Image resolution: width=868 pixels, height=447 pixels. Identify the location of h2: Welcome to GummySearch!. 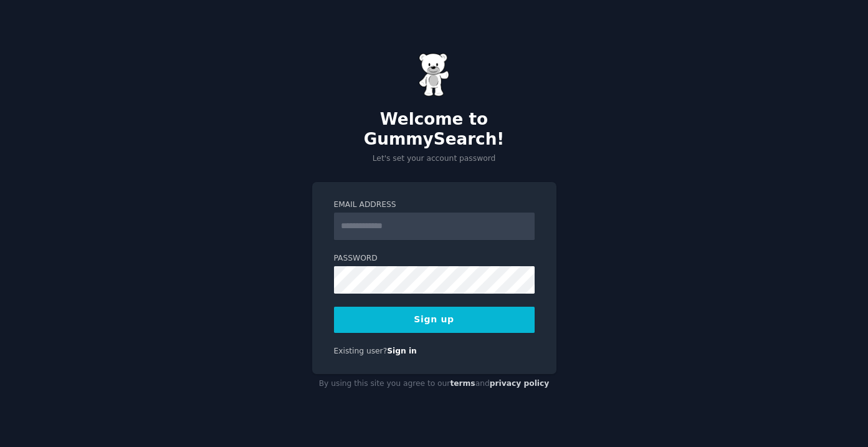
(434, 129).